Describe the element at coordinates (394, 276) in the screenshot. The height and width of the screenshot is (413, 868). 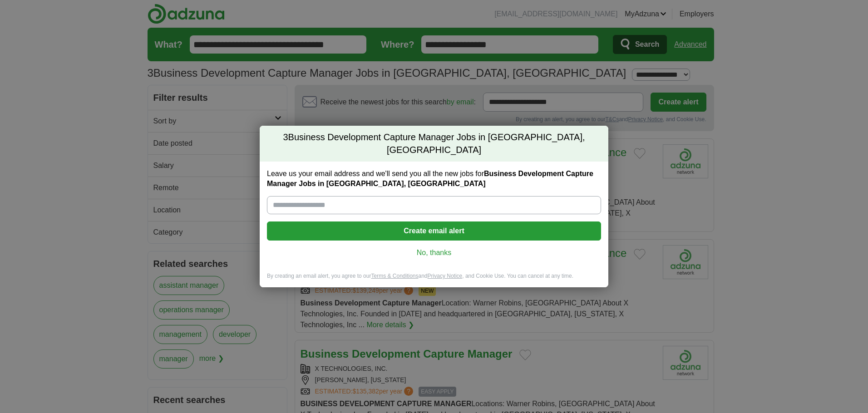
I see `a: Terms & Conditions` at that location.